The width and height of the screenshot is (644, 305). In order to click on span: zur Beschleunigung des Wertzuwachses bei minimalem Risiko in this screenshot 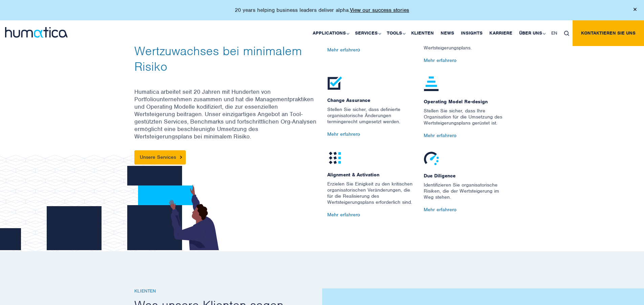, I will do `click(218, 43)`.